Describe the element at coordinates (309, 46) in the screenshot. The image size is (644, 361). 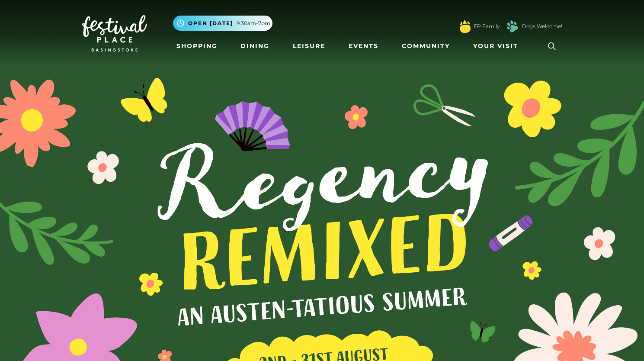
I see `a: Leisure` at that location.